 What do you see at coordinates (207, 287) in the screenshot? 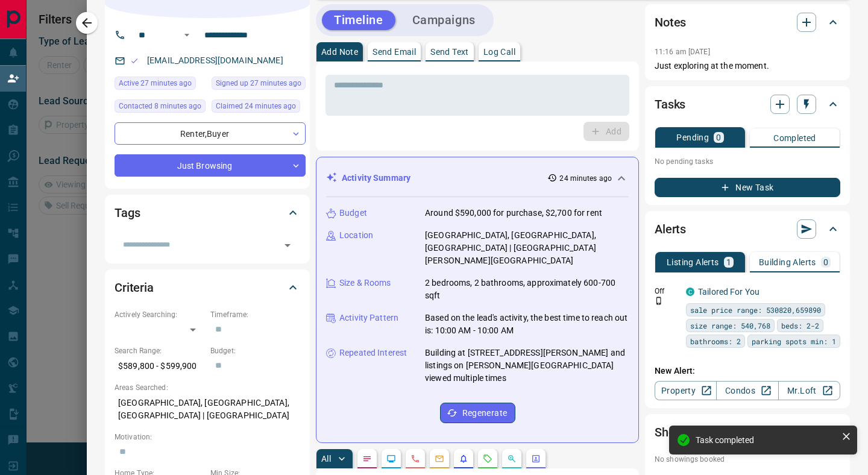
I see `div: Criteria` at bounding box center [207, 287].